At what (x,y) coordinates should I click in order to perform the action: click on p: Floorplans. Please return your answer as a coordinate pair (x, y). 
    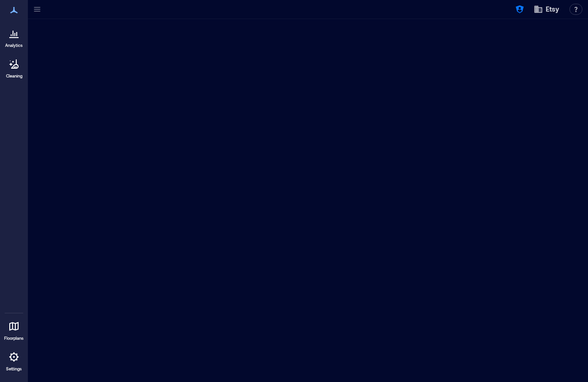
    Looking at the image, I should click on (14, 338).